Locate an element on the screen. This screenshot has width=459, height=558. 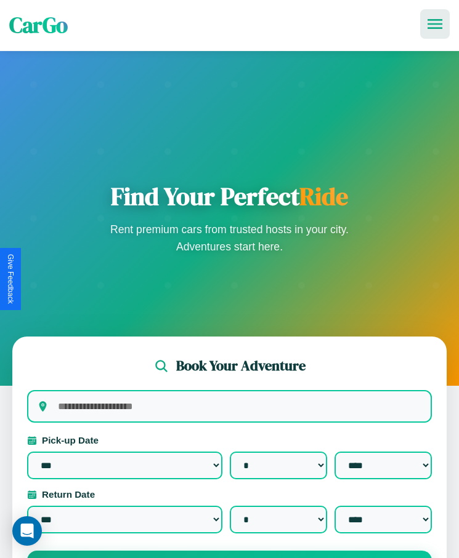
div: Open Intercom Messenger is located at coordinates (27, 531).